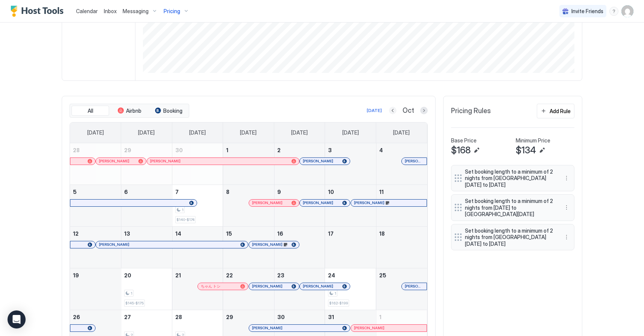 This screenshot has height=336, width=644. I want to click on span: 23, so click(281, 275).